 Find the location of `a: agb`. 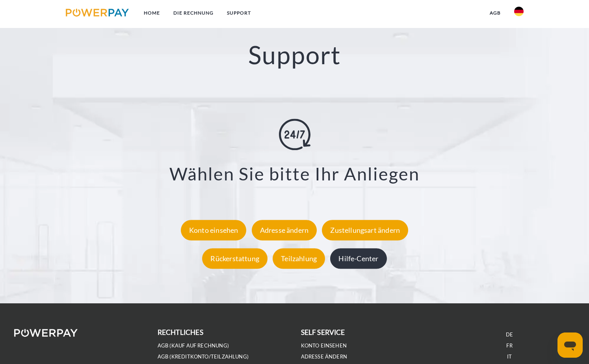

a: agb is located at coordinates (495, 13).